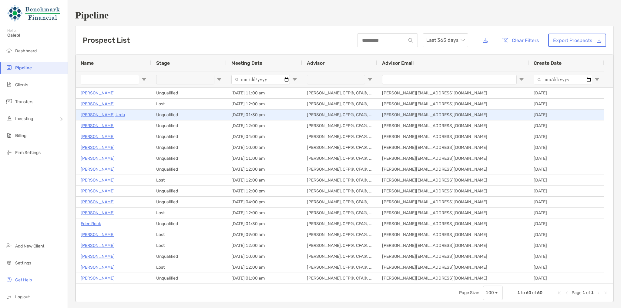 The height and width of the screenshot is (308, 621). I want to click on input: Meeting Date Filter Input, so click(260, 80).